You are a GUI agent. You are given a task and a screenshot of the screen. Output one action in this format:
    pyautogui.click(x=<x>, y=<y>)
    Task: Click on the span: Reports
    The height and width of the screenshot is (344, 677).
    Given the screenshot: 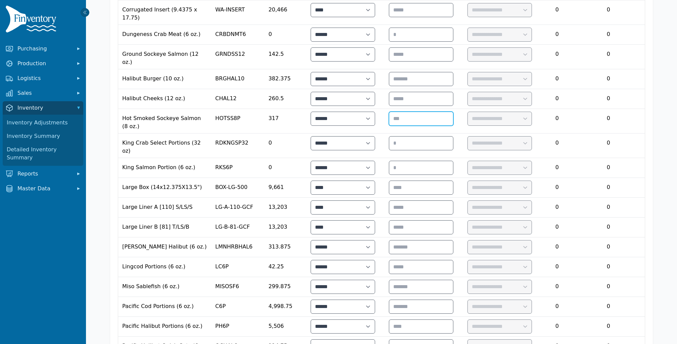 What is the action you would take?
    pyautogui.click(x=44, y=174)
    